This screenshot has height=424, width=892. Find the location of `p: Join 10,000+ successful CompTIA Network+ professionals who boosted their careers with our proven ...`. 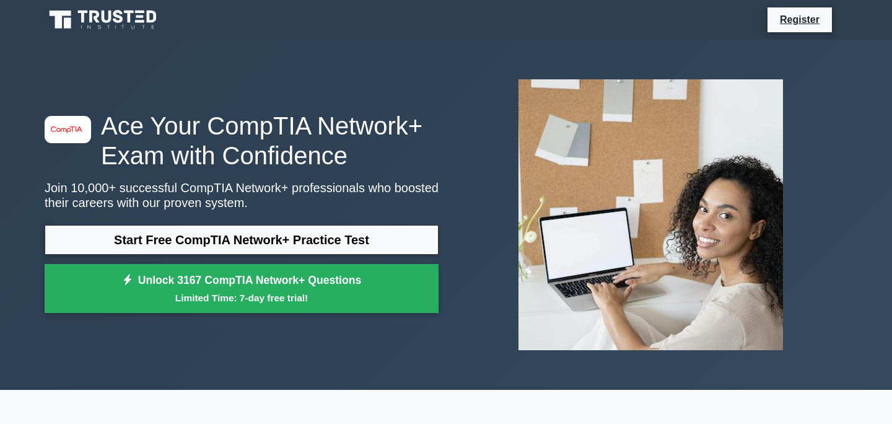

p: Join 10,000+ successful CompTIA Network+ professionals who boosted their careers with our proven ... is located at coordinates (242, 195).